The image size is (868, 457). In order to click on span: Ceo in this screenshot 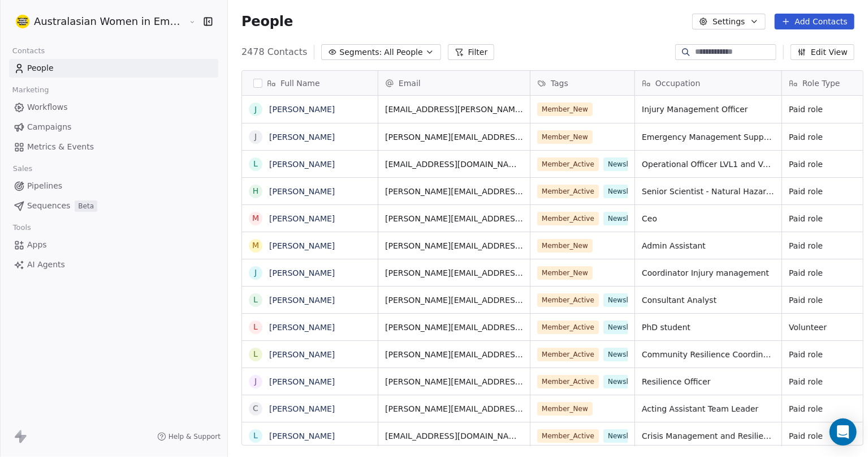, I will do `click(708, 218)`.